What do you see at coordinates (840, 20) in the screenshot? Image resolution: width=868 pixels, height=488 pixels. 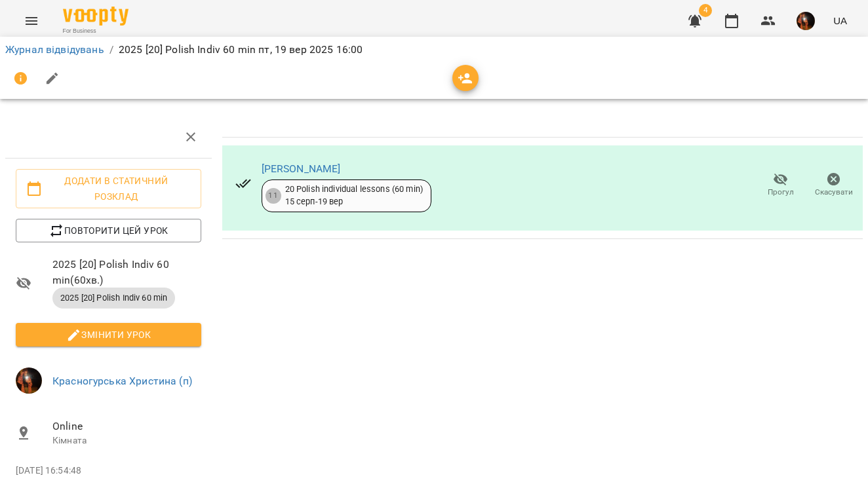 I see `span: UA` at bounding box center [840, 20].